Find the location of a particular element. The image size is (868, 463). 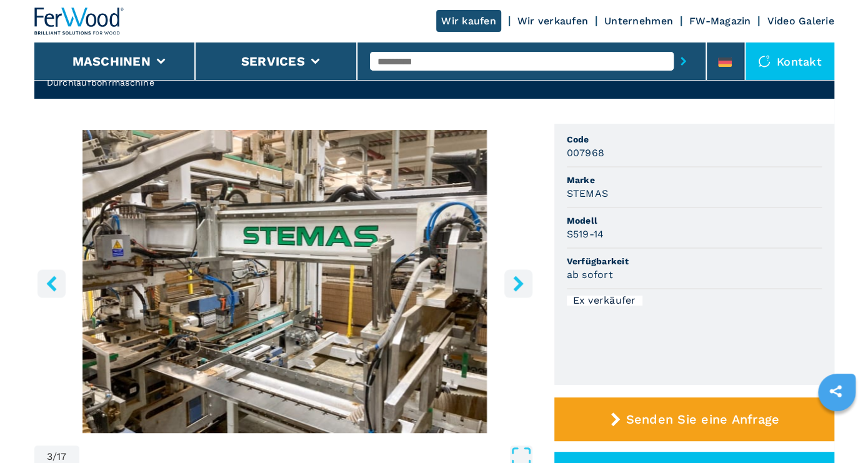

button: Maschinen is located at coordinates (111, 61).